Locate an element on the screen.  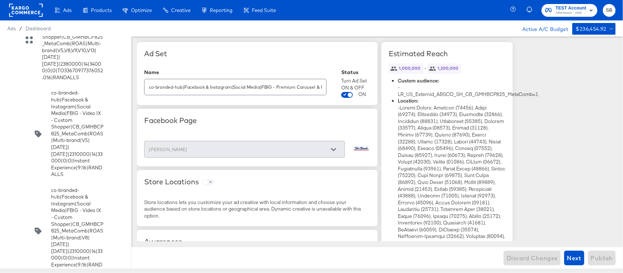
div: Turn Ad Set ON & OFF is located at coordinates (356, 84).